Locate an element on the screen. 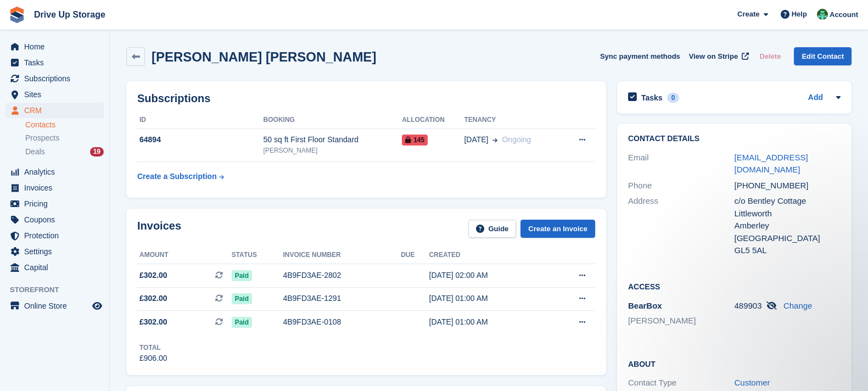 This screenshot has height=391, width=868. span: BearBox is located at coordinates (645, 305).